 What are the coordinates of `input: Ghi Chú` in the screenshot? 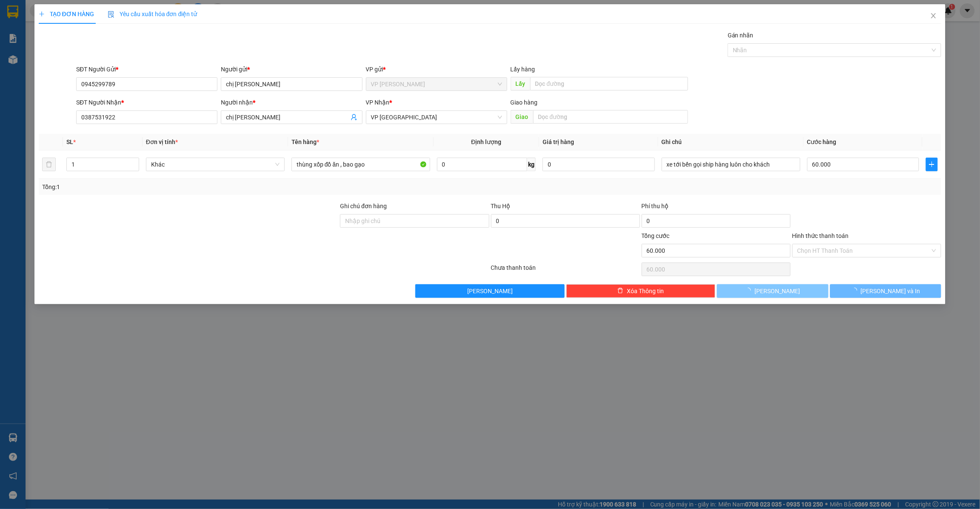 It's located at (730, 164).